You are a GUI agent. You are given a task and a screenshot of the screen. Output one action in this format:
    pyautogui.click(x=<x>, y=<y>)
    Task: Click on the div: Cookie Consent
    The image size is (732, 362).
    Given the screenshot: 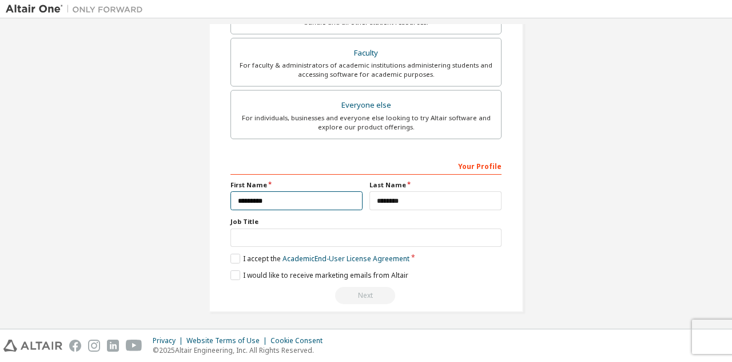 What is the action you would take?
    pyautogui.click(x=300, y=340)
    